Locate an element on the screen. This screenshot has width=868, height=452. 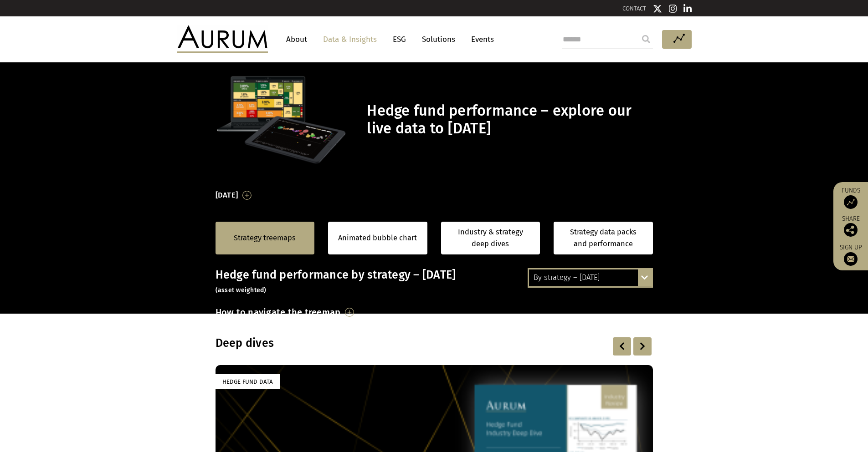
a: Strategy data packs and performance is located at coordinates (603, 238).